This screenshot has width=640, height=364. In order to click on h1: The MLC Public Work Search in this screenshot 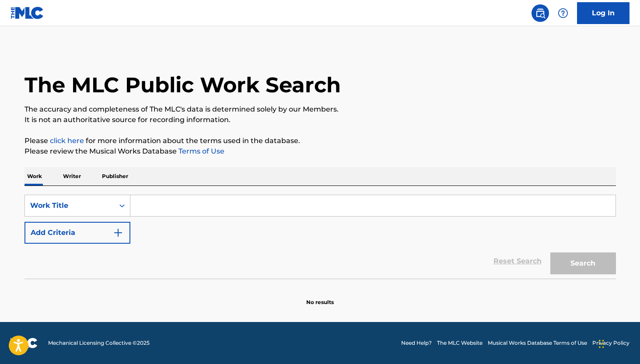, I will do `click(182, 85)`.